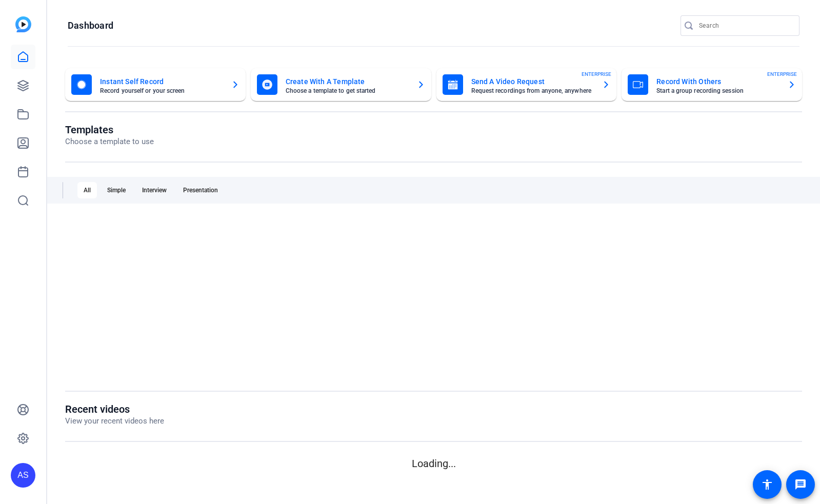  Describe the element at coordinates (115, 409) in the screenshot. I see `h1: Recent videos` at that location.